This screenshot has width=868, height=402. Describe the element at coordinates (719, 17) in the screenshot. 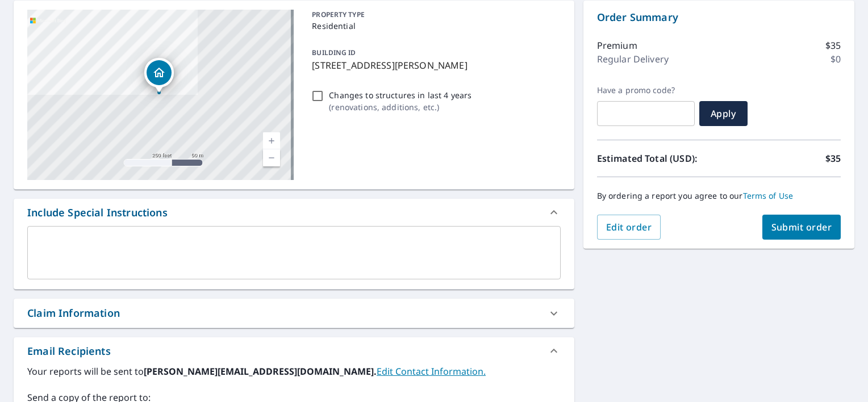

I see `p: Order Summary` at that location.